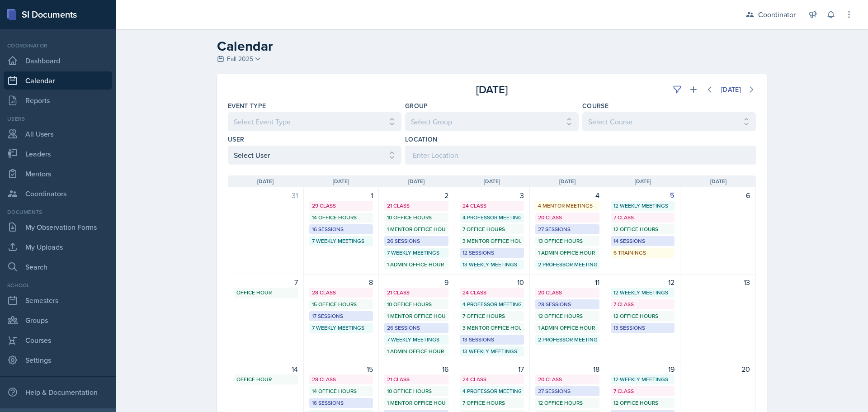  What do you see at coordinates (58, 360) in the screenshot?
I see `a: Settings` at bounding box center [58, 360].